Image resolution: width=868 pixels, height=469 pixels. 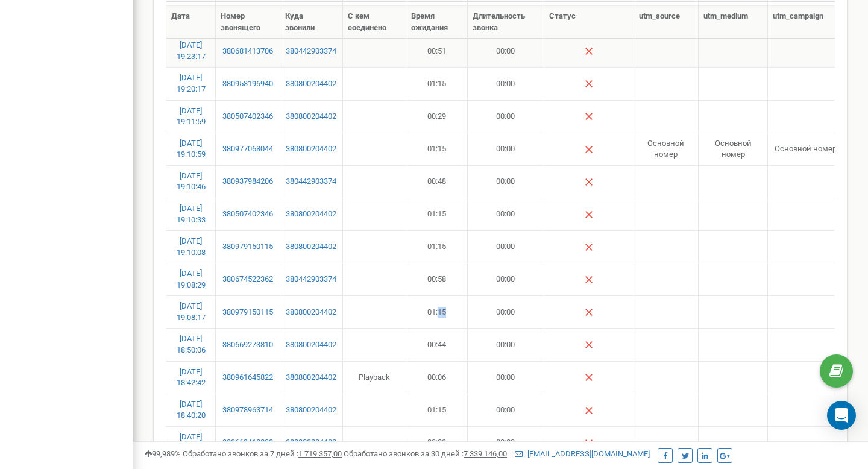 I want to click on a: 380669273810, so click(x=248, y=345).